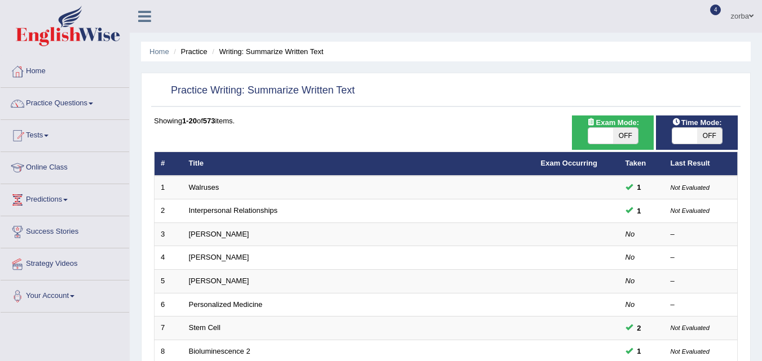  What do you see at coordinates (65, 166) in the screenshot?
I see `a: Online Class` at bounding box center [65, 166].